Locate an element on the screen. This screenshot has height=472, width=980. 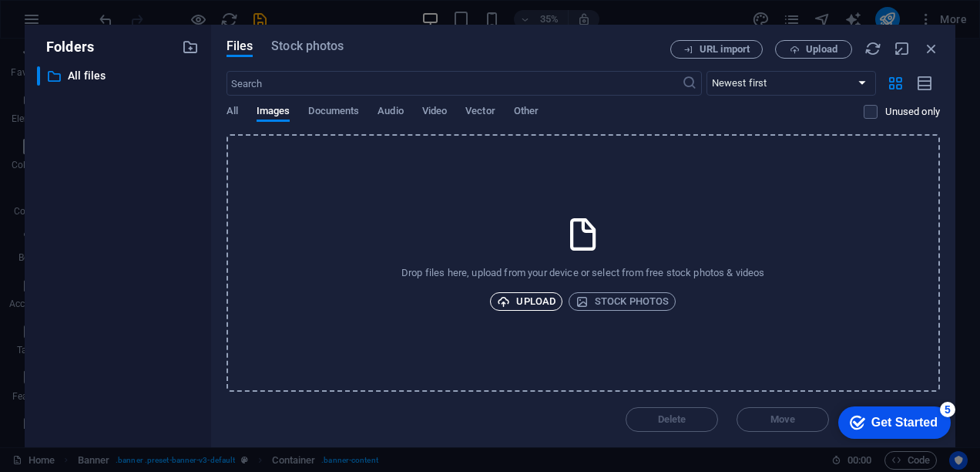
button: URL import is located at coordinates (717, 49).